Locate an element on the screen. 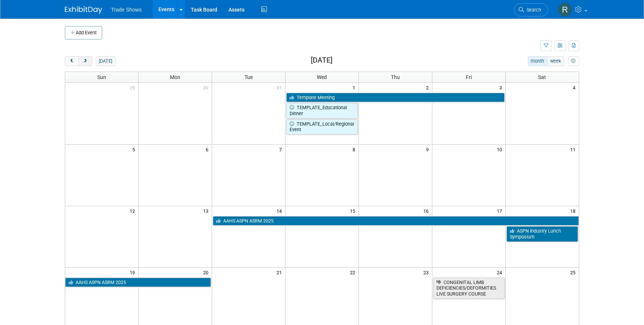  span: 29 is located at coordinates (133, 87).